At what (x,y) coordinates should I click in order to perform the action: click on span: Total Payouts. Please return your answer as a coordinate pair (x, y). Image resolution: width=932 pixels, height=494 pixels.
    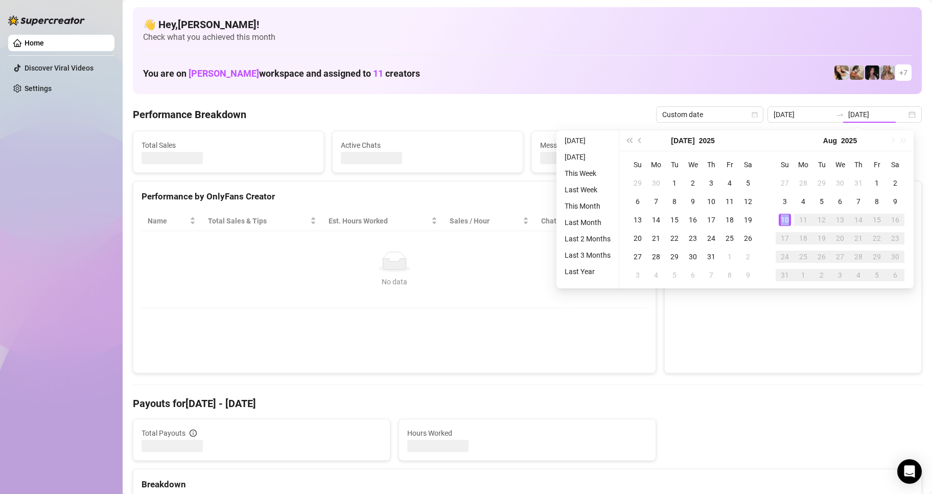
    Looking at the image, I should click on (164, 433).